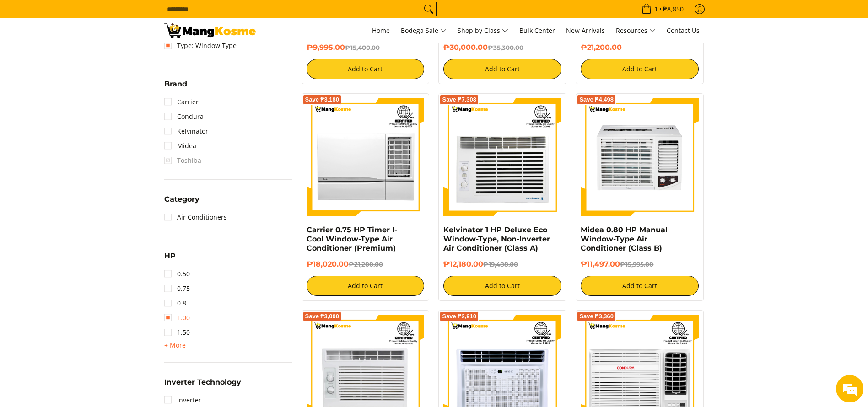 The image size is (868, 407). I want to click on del: ₱21,200.00, so click(365, 264).